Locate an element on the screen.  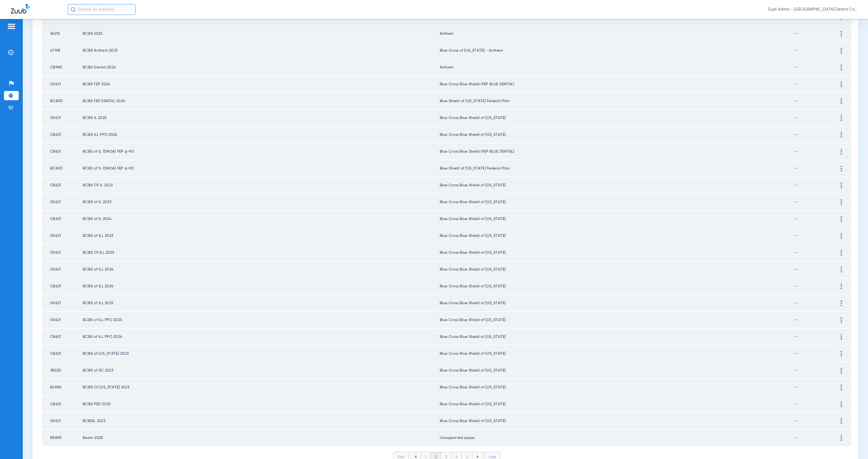
td: BCBS FEP DENTAL 2024 is located at coordinates (261, 101).